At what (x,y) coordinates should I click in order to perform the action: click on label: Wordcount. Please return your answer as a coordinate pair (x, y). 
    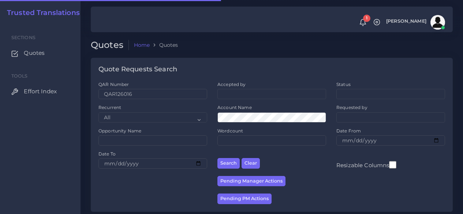
    Looking at the image, I should click on (230, 131).